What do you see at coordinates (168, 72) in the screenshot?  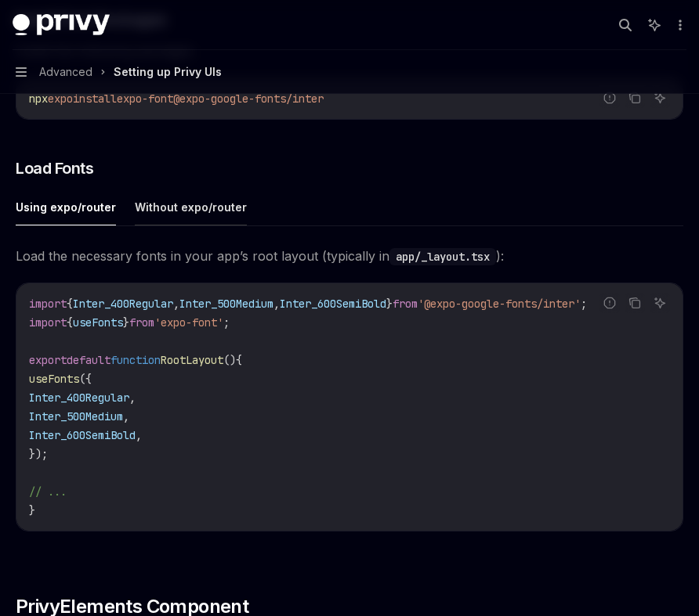 I see `div: Setting up Privy UIs` at bounding box center [168, 72].